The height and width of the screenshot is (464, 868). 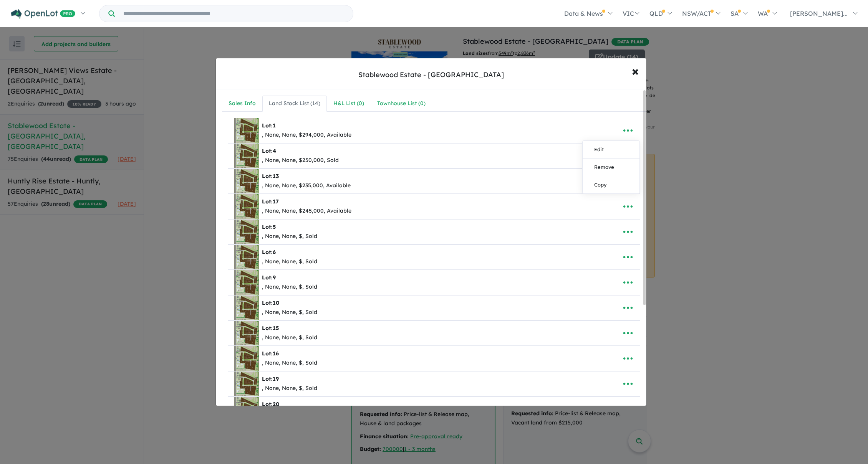 What do you see at coordinates (274, 227) in the screenshot?
I see `span: 5` at bounding box center [274, 227].